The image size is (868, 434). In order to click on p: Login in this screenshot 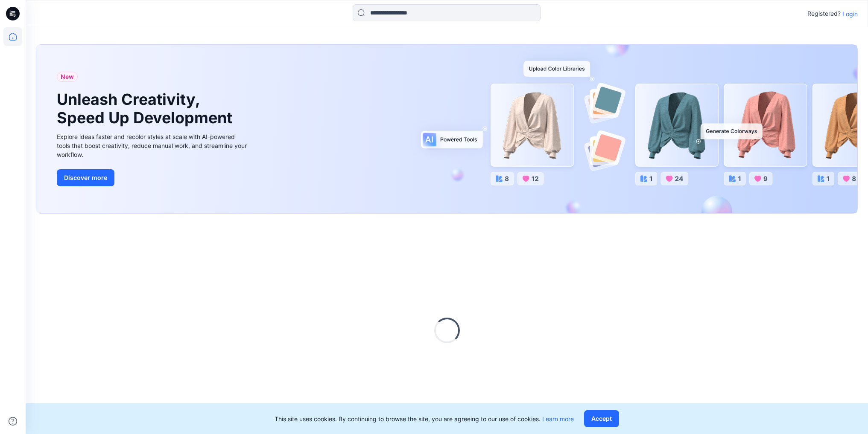, I will do `click(850, 14)`.